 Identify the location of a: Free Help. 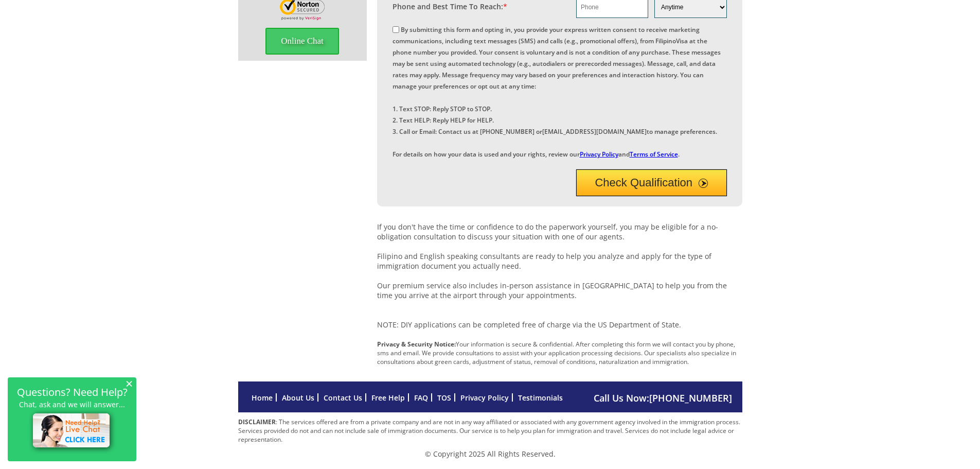
(388, 398).